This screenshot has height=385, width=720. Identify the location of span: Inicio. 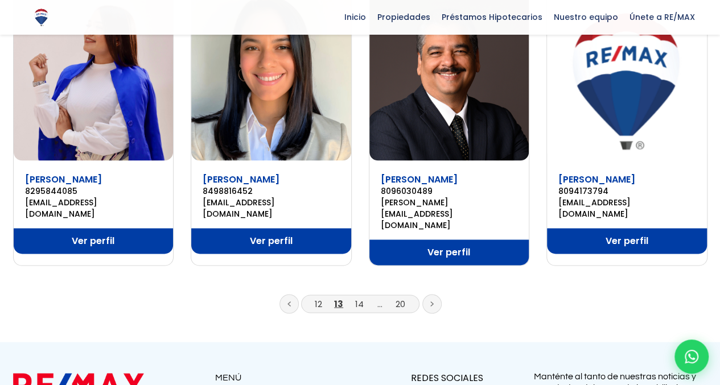
(355, 17).